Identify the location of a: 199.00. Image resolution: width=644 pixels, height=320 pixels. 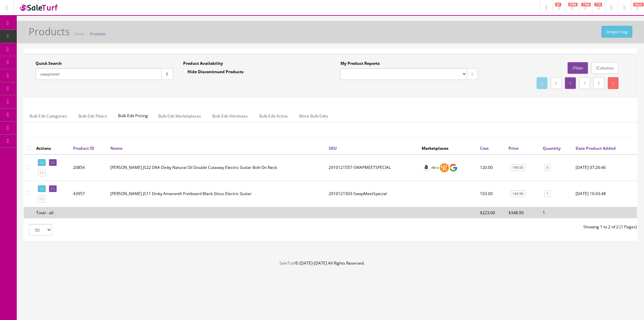
(518, 168).